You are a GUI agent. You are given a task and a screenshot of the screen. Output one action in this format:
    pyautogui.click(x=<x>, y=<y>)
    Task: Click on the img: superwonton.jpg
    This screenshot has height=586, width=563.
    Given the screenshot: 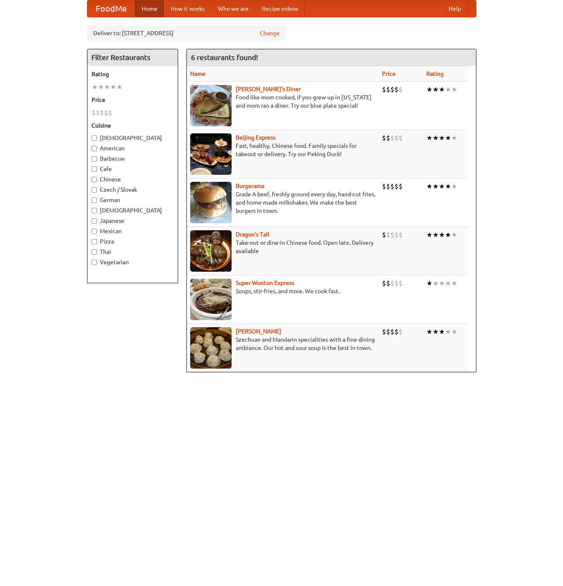 What is the action you would take?
    pyautogui.click(x=211, y=299)
    